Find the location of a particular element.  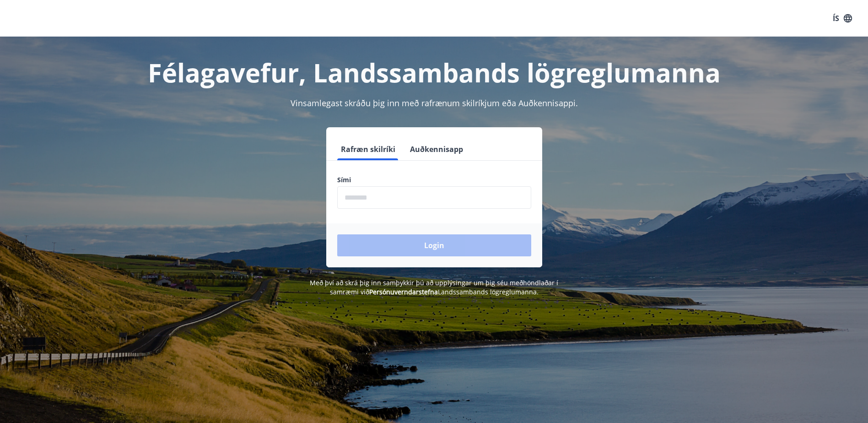

button: ÍS is located at coordinates (842, 19).